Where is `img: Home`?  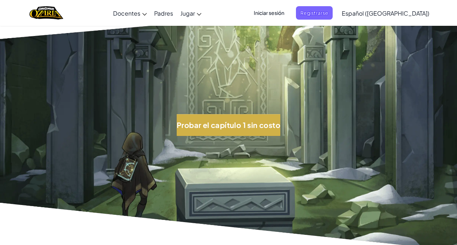
img: Home is located at coordinates (46, 13).